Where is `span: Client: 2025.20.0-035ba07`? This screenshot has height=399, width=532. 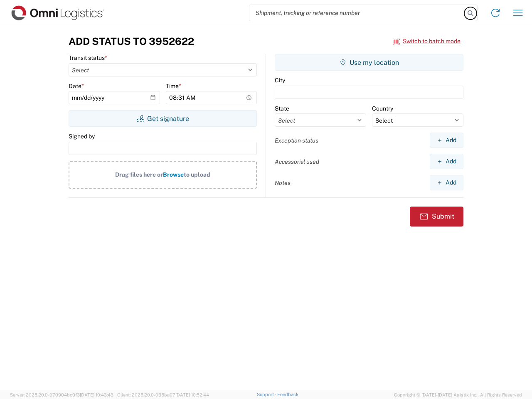 span: Client: 2025.20.0-035ba07 is located at coordinates (163, 395).